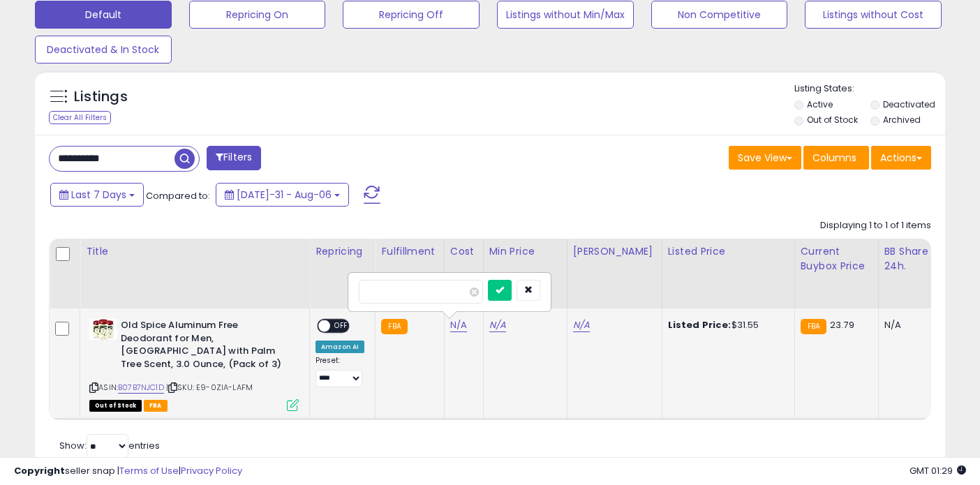 The image size is (980, 485). What do you see at coordinates (178, 195) in the screenshot?
I see `span: Compared to:` at bounding box center [178, 195].